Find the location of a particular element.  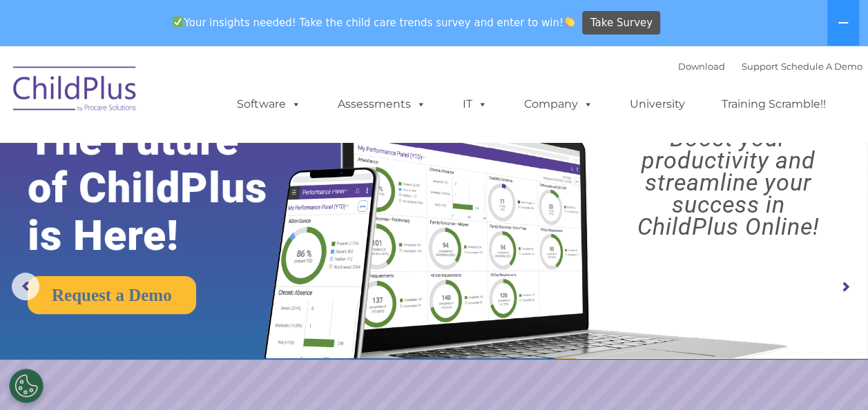

a: Take Survey is located at coordinates (621, 23).